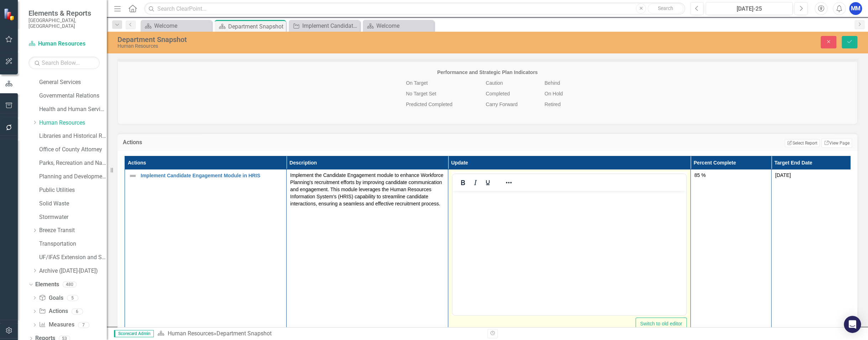 This screenshot has width=868, height=340. Describe the element at coordinates (73, 230) in the screenshot. I see `a: Breeze Transit` at that location.